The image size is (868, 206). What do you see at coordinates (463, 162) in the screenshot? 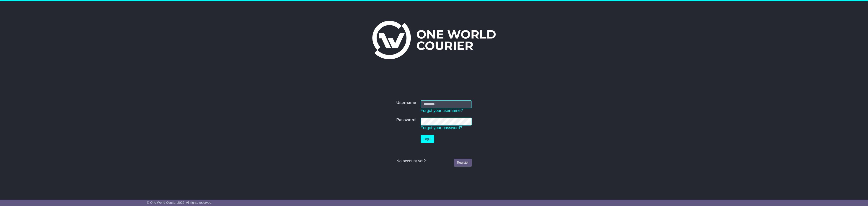
I see `a: Register` at bounding box center [463, 162].